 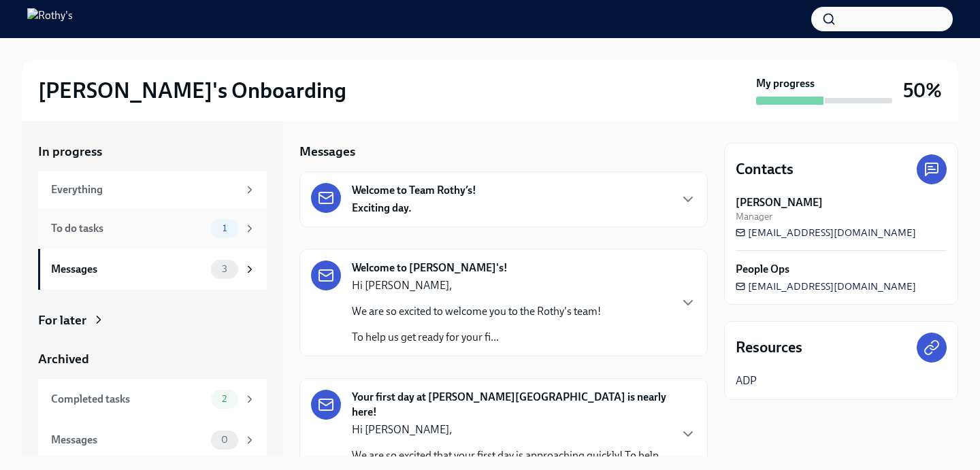 I want to click on strong: People Ops, so click(x=762, y=269).